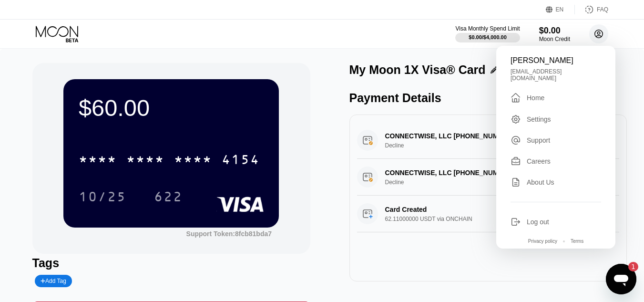 This screenshot has height=302, width=644. What do you see at coordinates (556, 98) in the screenshot?
I see `div: Home` at bounding box center [556, 98].